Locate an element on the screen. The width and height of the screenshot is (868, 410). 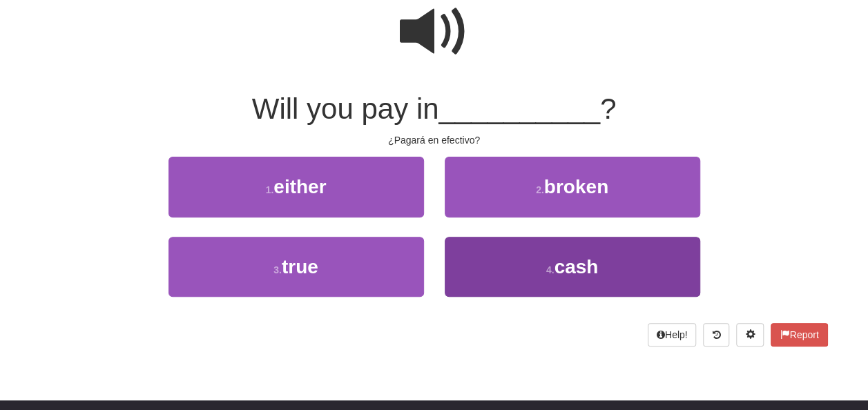
button: 3.true is located at coordinates (297, 267).